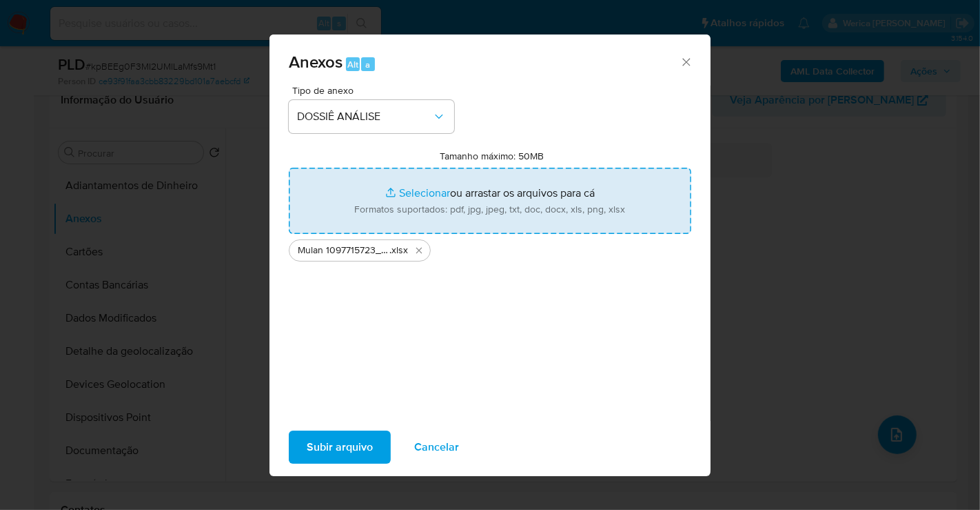 Image resolution: width=980 pixels, height=510 pixels. Describe the element at coordinates (493, 156) in the screenshot. I see `label: Tamanho máximo: 50MB` at that location.